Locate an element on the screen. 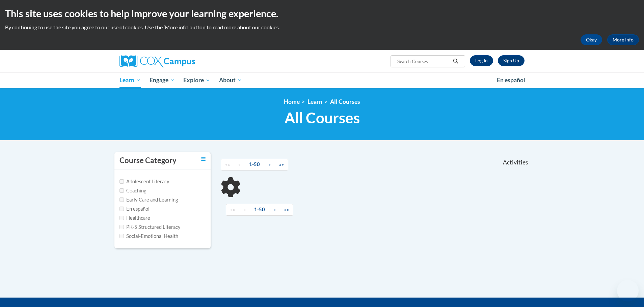 The width and height of the screenshot is (644, 307). span: Learn is located at coordinates (130, 80).